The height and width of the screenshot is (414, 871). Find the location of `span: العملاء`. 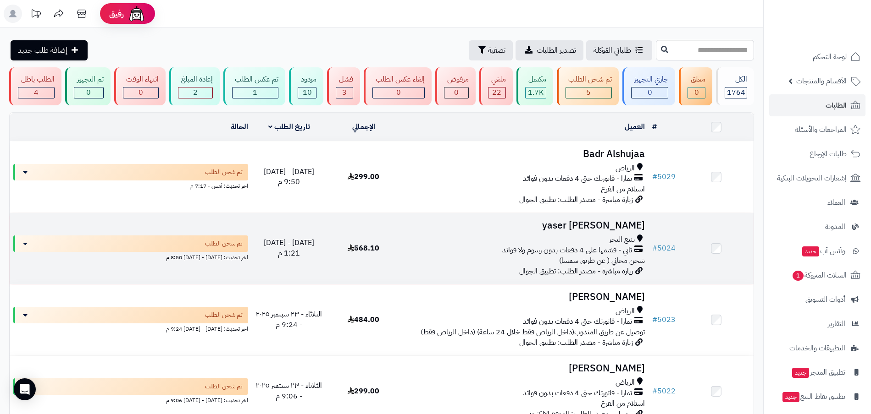

span: العملاء is located at coordinates (836, 203).